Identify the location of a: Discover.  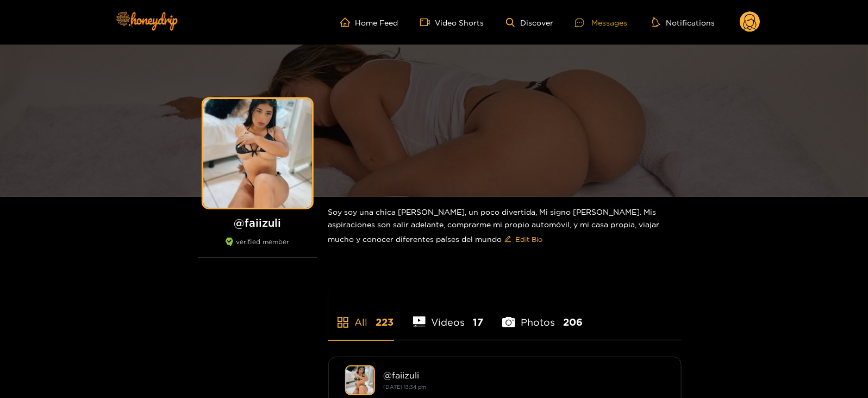
(529, 23).